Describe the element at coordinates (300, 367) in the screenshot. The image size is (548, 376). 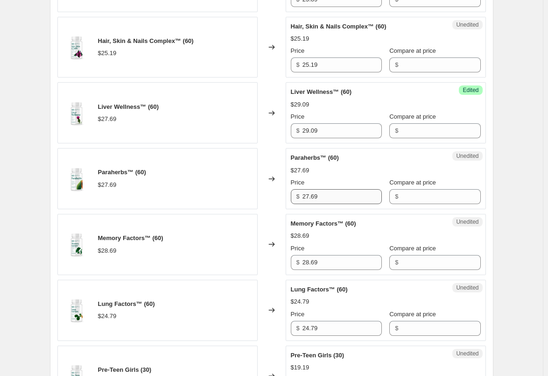
I see `div: $19.19` at that location.